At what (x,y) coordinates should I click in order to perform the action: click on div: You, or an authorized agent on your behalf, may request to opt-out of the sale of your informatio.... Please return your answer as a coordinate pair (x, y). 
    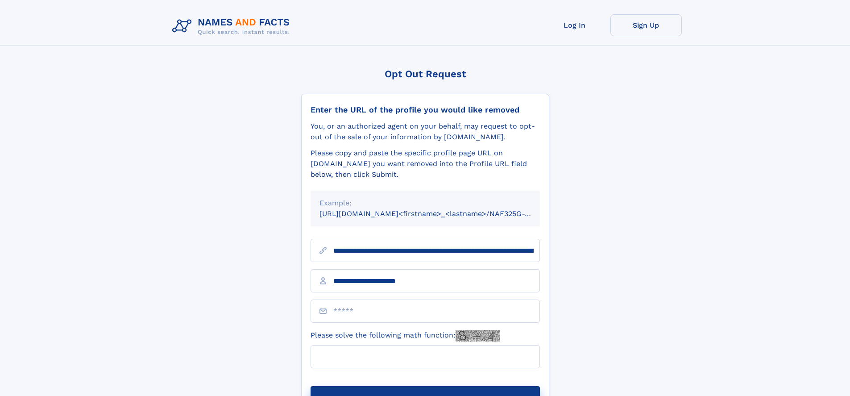
    Looking at the image, I should click on (425, 132).